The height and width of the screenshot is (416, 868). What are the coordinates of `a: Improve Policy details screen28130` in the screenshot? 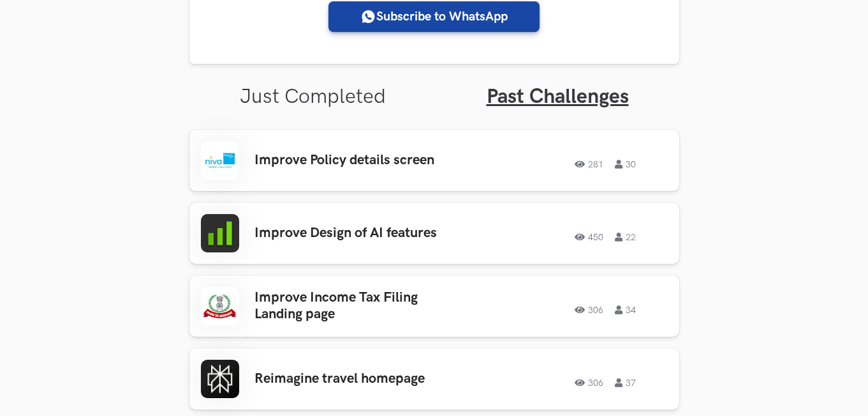 It's located at (434, 161).